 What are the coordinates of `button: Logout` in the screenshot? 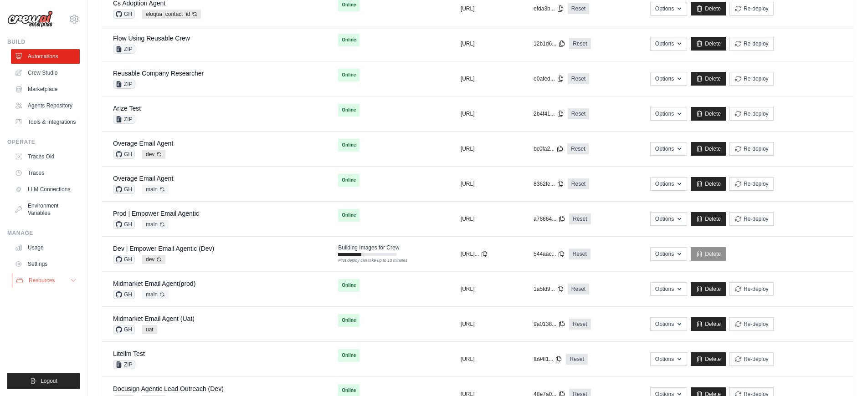 It's located at (43, 381).